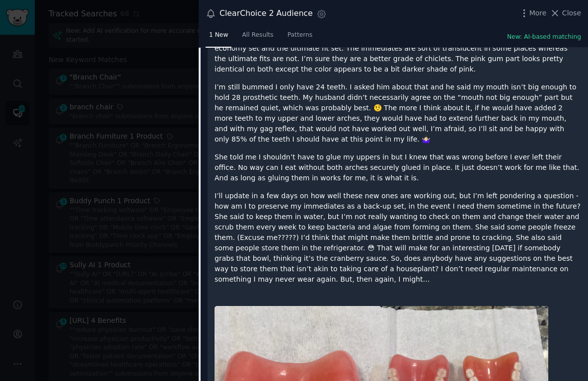 The image size is (588, 381). I want to click on a: All Results, so click(257, 37).